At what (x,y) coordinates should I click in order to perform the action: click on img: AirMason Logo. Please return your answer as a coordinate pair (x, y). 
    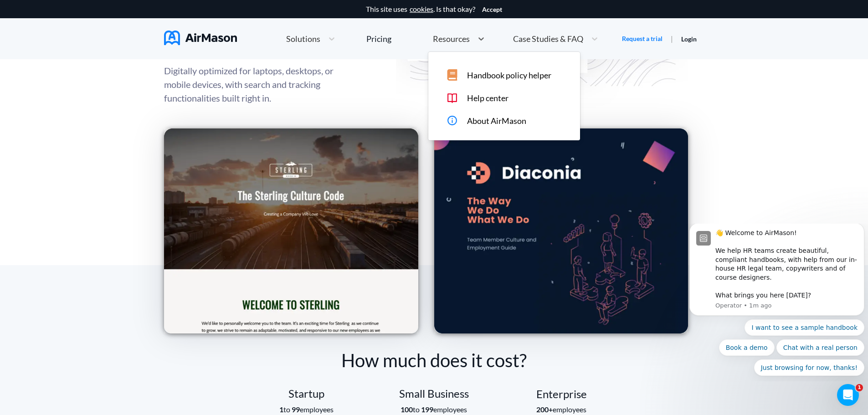
    Looking at the image, I should click on (200, 38).